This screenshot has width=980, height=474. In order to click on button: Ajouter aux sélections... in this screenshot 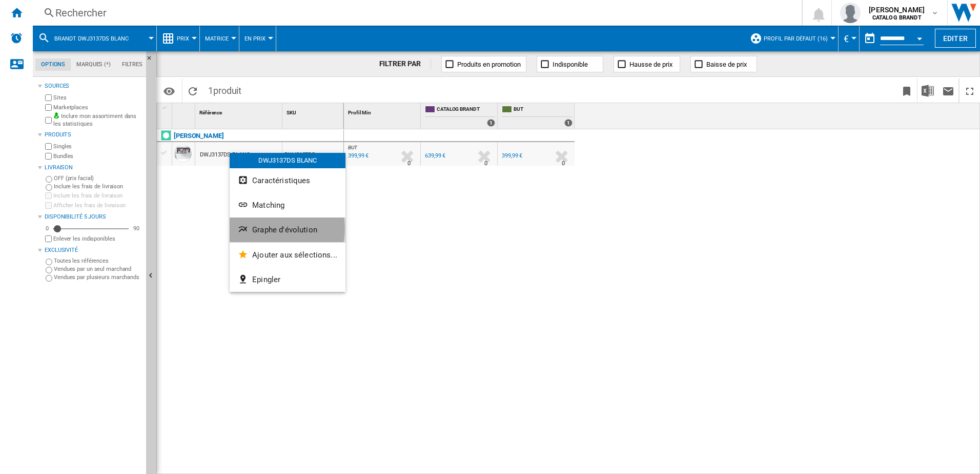, I will do `click(288, 255)`.